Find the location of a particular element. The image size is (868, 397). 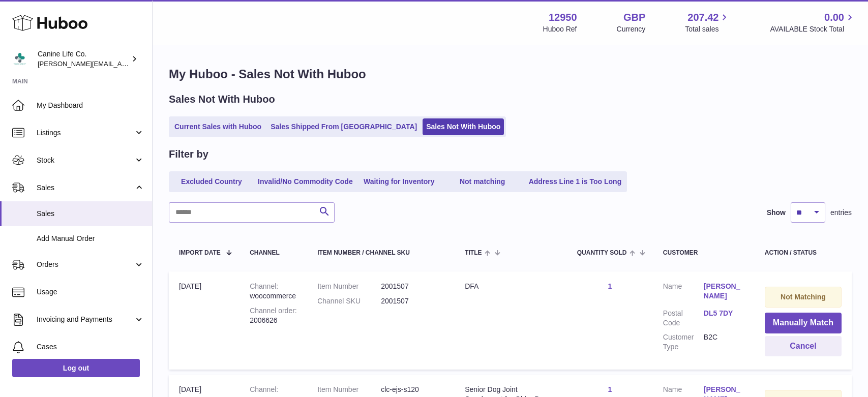

span: AVAILABLE Stock Total is located at coordinates (812, 29).